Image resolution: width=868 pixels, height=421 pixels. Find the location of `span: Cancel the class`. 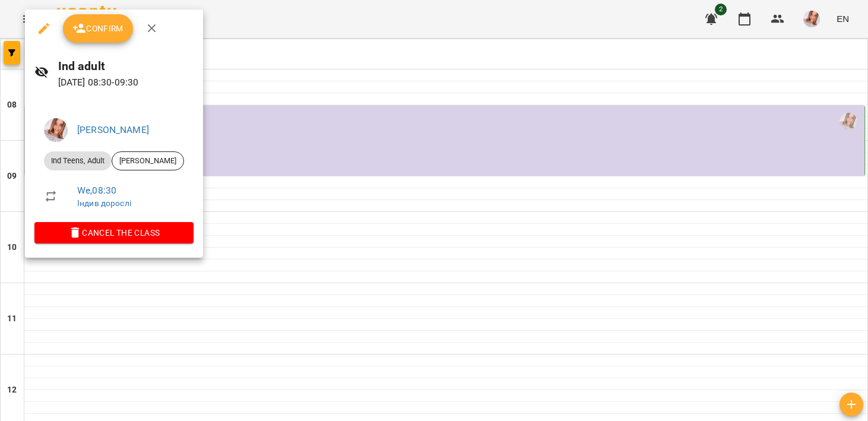

span: Cancel the class is located at coordinates (114, 233).